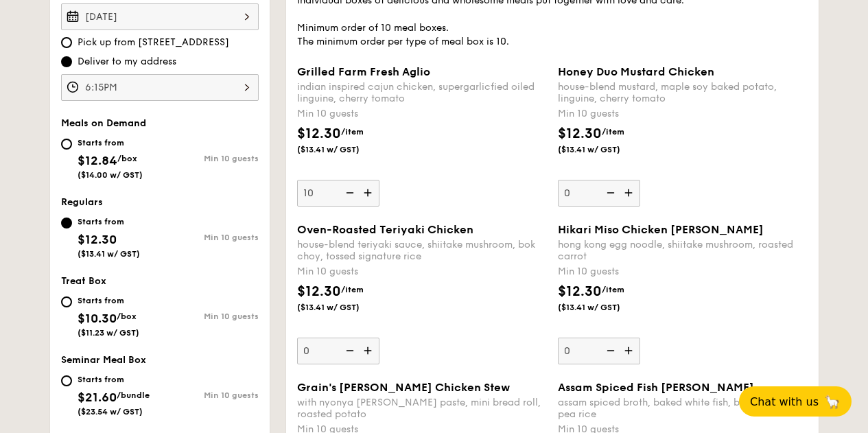  What do you see at coordinates (795, 402) in the screenshot?
I see `button: Chat with us🦙` at bounding box center [795, 402].